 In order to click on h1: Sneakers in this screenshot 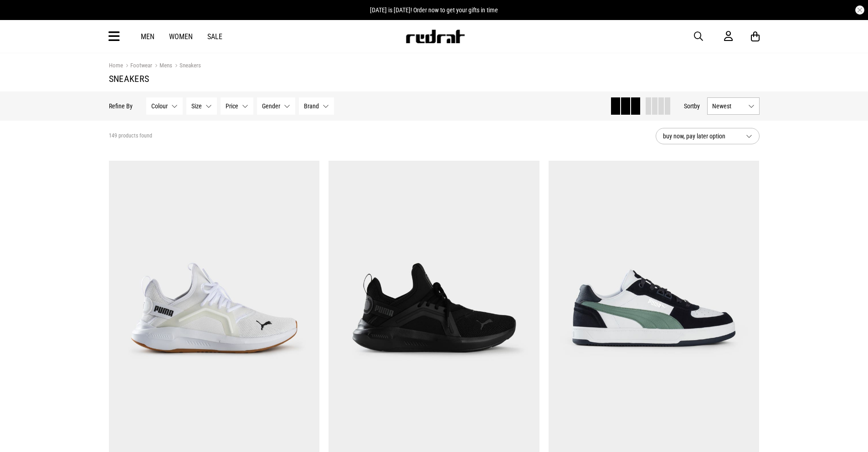, I will do `click(434, 79)`.